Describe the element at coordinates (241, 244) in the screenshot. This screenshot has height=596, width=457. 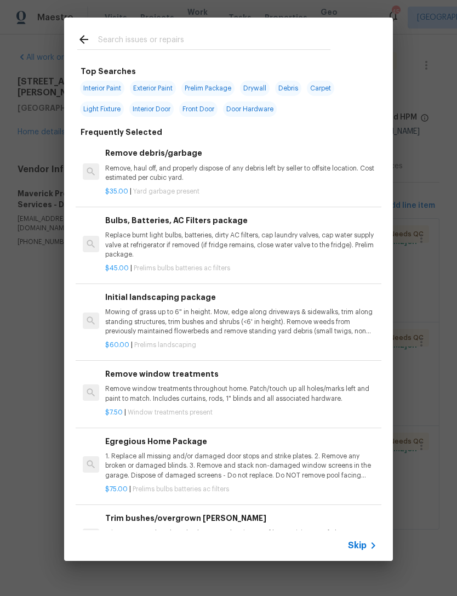
I see `p: Replace burnt light bulbs, batteries, dirty AC filters, cap laundry valves, cap water supply valv...` at that location.